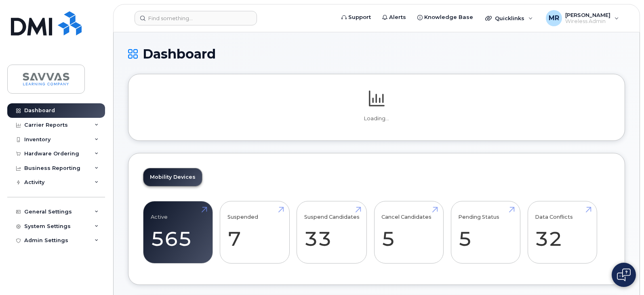  What do you see at coordinates (562, 233) in the screenshot?
I see `a: Data Conflicts 32` at bounding box center [562, 233].